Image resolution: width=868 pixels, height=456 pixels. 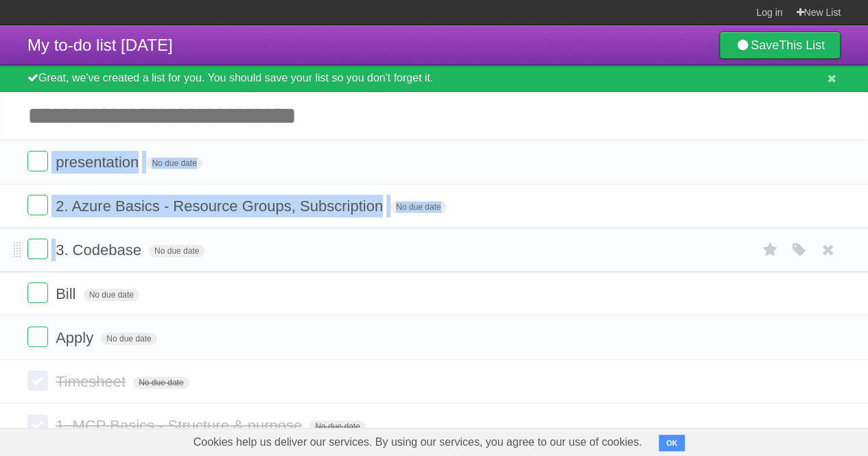 What do you see at coordinates (418, 442) in the screenshot?
I see `span: Cookies help us deliver our services. By using our services, you agree to our use of cookies.` at bounding box center [418, 442].